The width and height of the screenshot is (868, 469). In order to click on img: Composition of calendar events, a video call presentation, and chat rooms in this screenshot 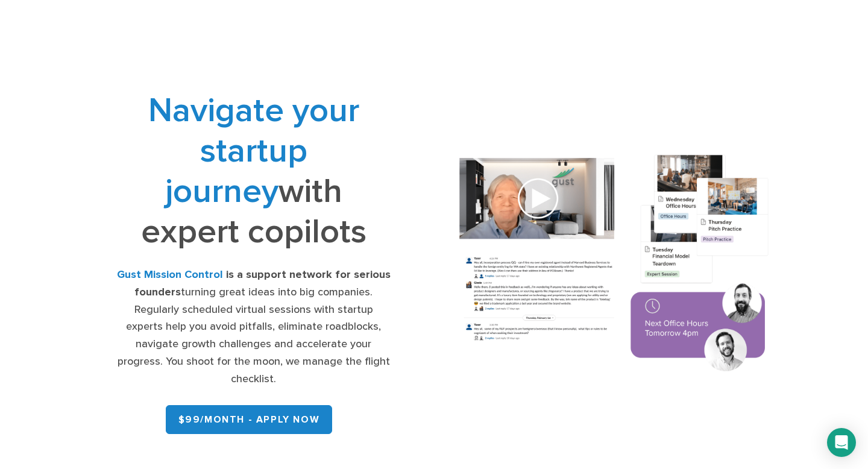, I will do `click(614, 265)`.